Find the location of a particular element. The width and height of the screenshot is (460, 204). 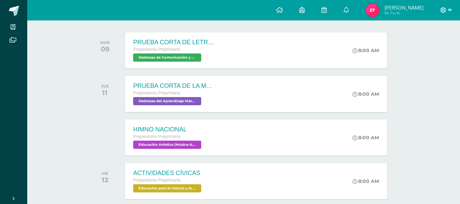

span: Mi Perfil is located at coordinates (404, 13).